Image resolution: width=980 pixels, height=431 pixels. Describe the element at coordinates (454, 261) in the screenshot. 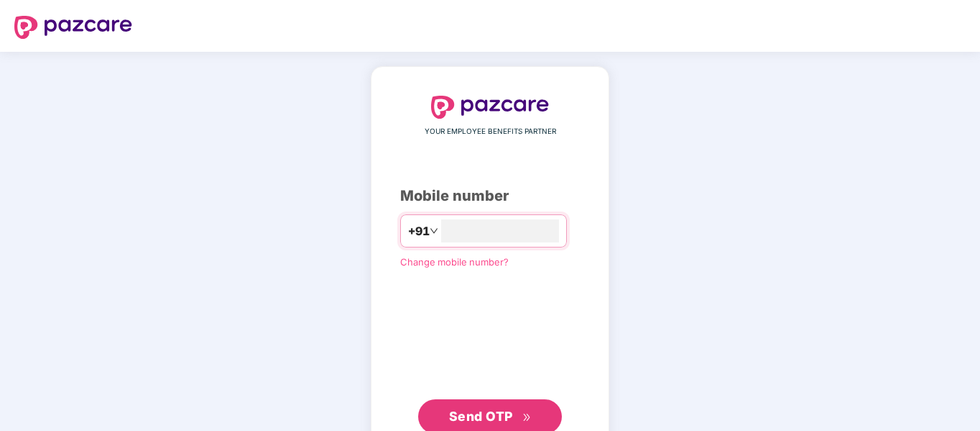

I see `span: Change mobile number?` at that location.